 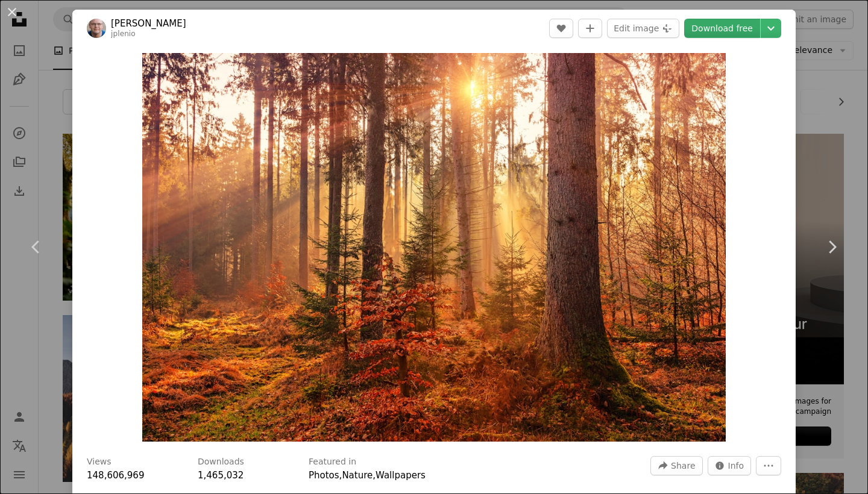 What do you see at coordinates (434, 247) in the screenshot?
I see `button: Zoom in on this image` at bounding box center [434, 247].